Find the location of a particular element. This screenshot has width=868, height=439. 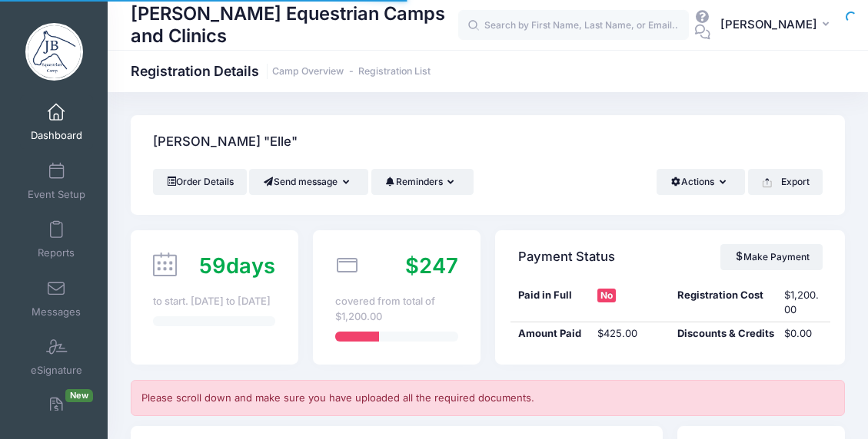

div: Please scroll down and make sure you have uploaded all the required documents. is located at coordinates (487, 399).